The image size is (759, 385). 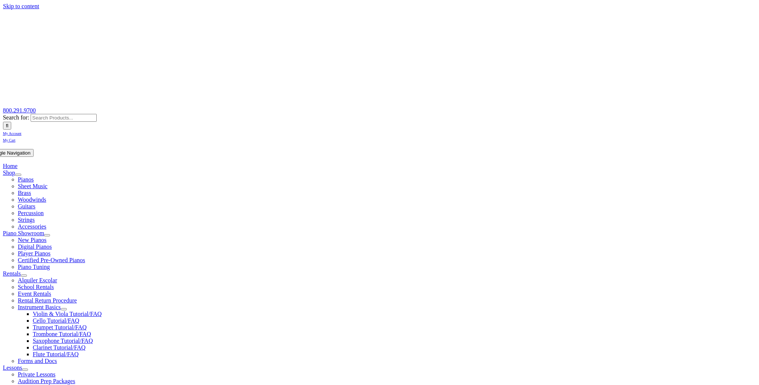 What do you see at coordinates (26, 220) in the screenshot?
I see `span: Strings` at bounding box center [26, 220].